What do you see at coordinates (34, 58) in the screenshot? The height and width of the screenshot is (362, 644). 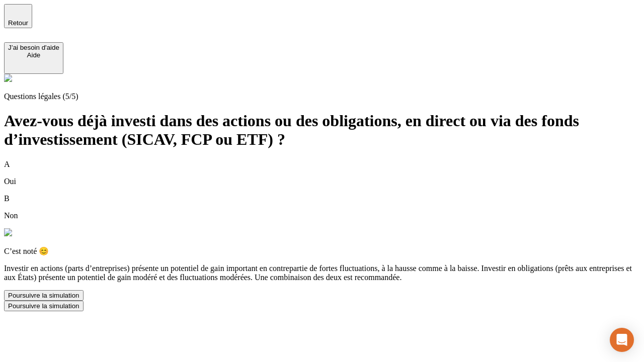 I see `button: J’ai besoin d'aideAide` at bounding box center [34, 58].